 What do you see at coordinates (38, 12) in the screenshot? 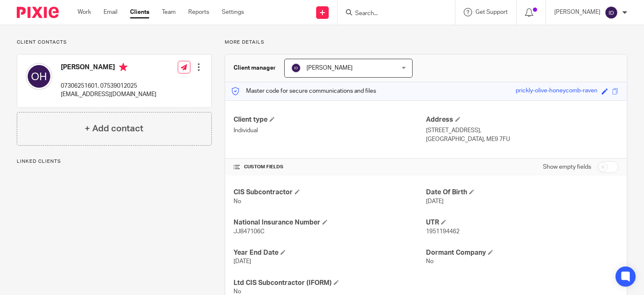
I see `img: Pixie` at bounding box center [38, 12].